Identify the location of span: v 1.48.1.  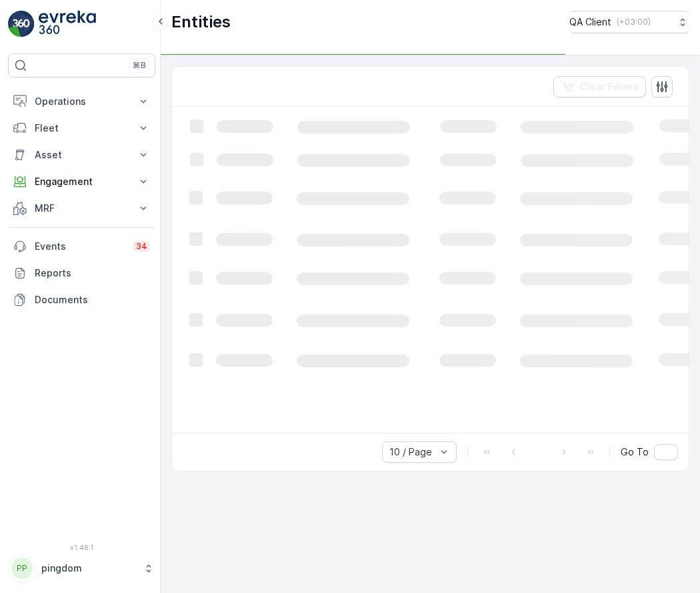
(82, 547).